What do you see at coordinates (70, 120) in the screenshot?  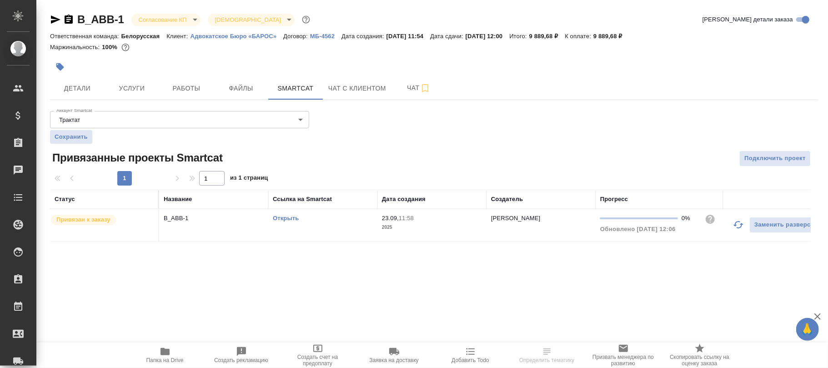 I see `button: Трактат` at bounding box center [70, 120].